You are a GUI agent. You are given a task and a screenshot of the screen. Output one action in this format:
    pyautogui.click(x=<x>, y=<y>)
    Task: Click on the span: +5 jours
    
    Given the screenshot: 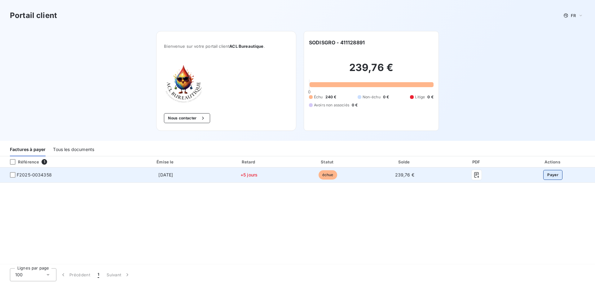 What is the action you would take?
    pyautogui.click(x=249, y=175)
    